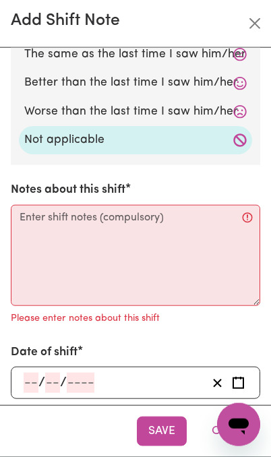  I want to click on label: Notes about this shift, so click(68, 190).